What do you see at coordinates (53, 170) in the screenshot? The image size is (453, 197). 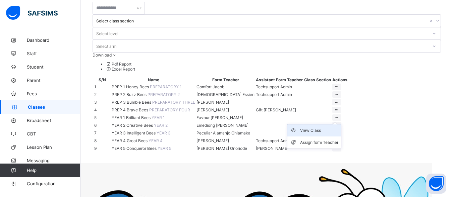 I see `span: Help` at bounding box center [53, 170].